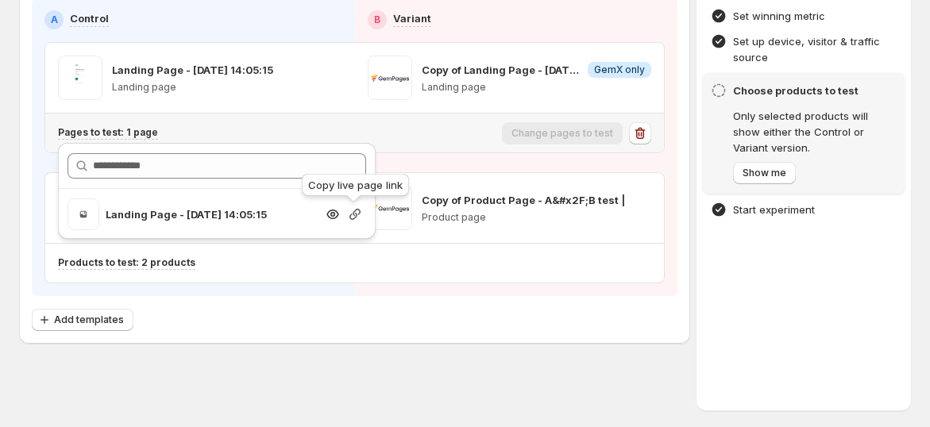 The image size is (930, 427). I want to click on h4: Set up device, visitor & traffic source, so click(815, 49).